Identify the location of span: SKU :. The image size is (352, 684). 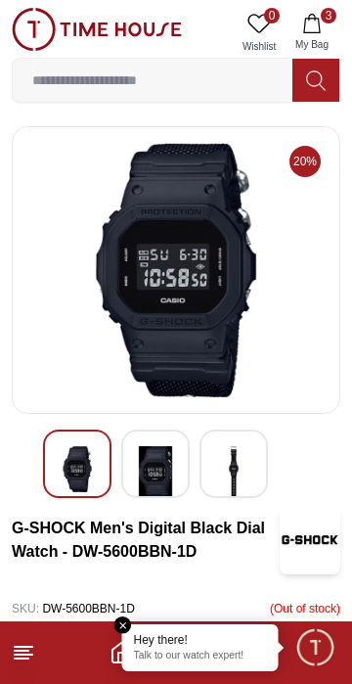
(25, 609).